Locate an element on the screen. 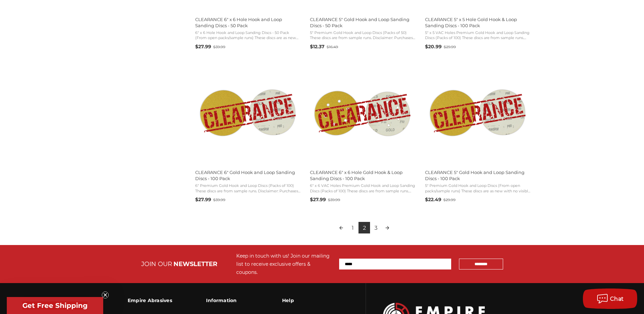 The image size is (644, 314). div: Keep in touch with us! Join our mailing list to receive exclusive offers & coupons. is located at coordinates (284, 264).